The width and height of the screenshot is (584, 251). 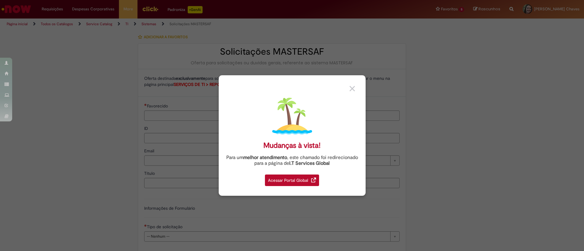 What do you see at coordinates (292, 146) in the screenshot?
I see `div: Mudanças à vista!` at bounding box center [292, 146].